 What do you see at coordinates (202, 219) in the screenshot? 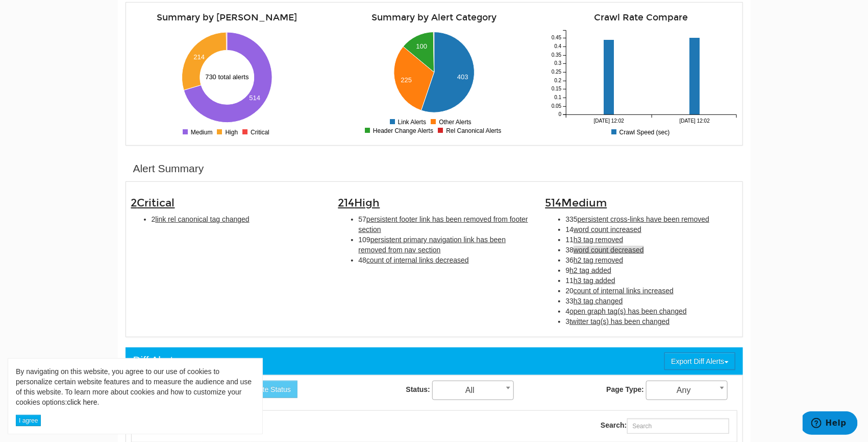
I see `span: link rel canonical tag changed` at bounding box center [202, 219].